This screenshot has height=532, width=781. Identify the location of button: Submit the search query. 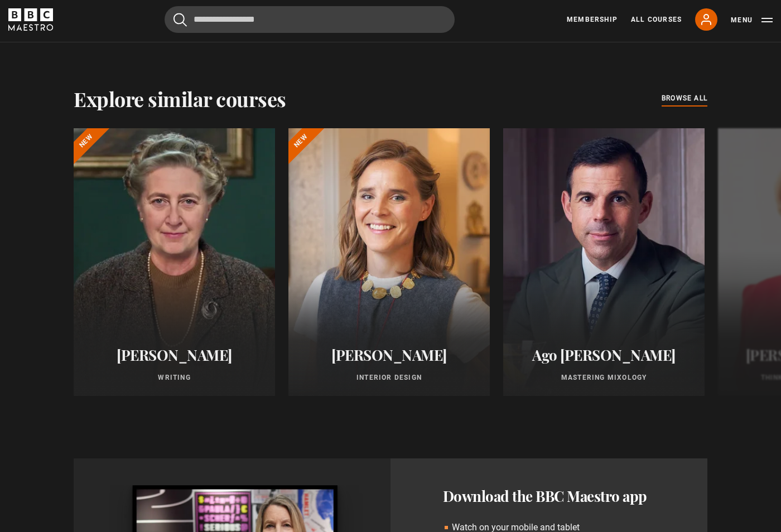
(180, 19).